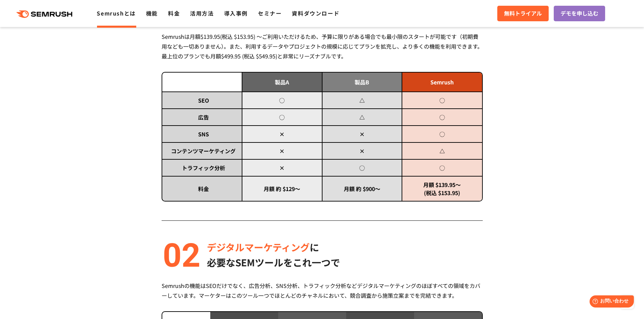  Describe the element at coordinates (202, 168) in the screenshot. I see `td: トラフィック分析` at that location.